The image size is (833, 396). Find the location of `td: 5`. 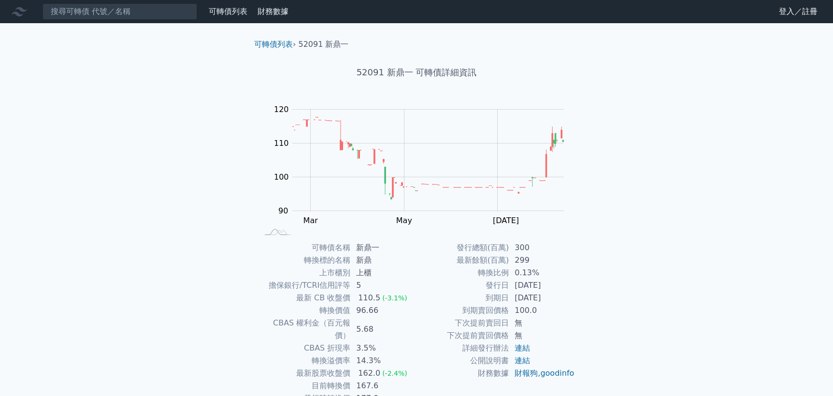

td: 5 is located at coordinates (383, 286).